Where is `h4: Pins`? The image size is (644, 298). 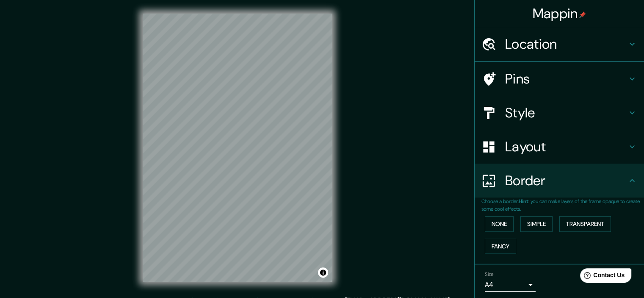
h4: Pins is located at coordinates (566, 79).